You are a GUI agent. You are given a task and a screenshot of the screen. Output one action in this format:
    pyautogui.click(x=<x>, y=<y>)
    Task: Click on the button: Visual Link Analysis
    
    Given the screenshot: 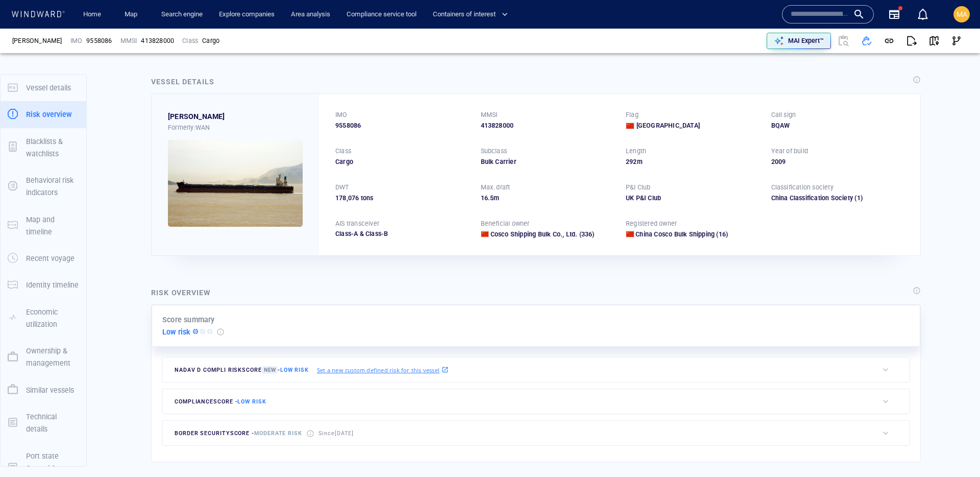 What is the action you would take?
    pyautogui.click(x=957, y=41)
    